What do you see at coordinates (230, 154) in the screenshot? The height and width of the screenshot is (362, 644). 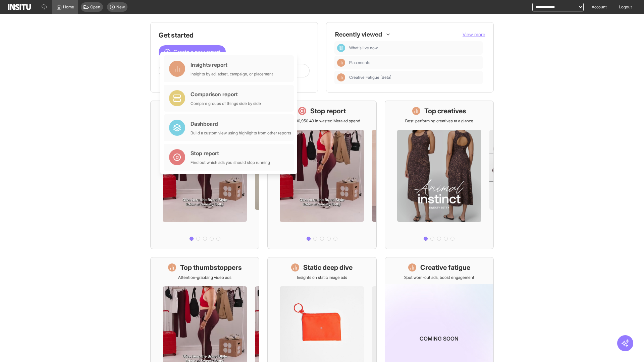 I see `div: Stop report` at bounding box center [230, 154].